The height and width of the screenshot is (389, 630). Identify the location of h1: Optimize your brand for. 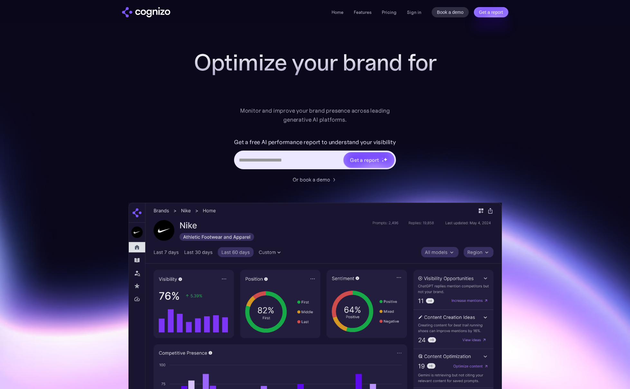
(315, 62).